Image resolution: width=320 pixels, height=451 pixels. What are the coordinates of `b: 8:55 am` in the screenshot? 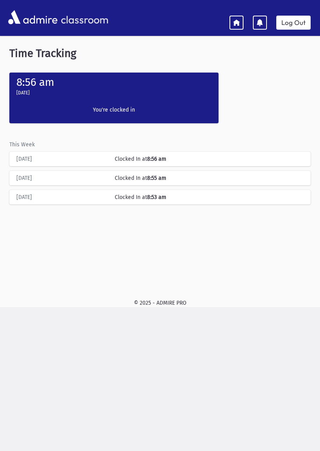 It's located at (157, 178).